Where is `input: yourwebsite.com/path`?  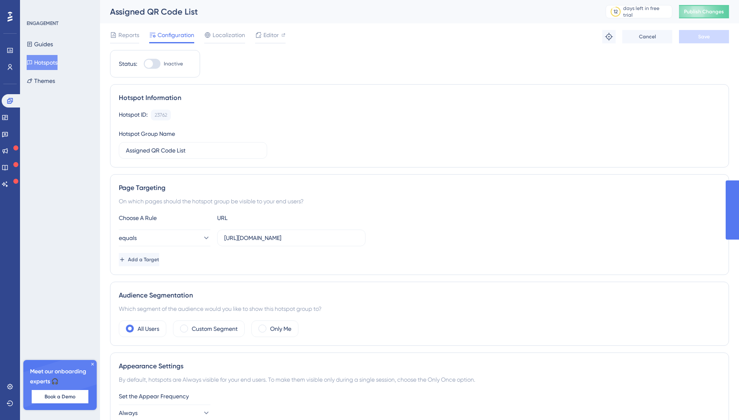 input: yourwebsite.com/path is located at coordinates (291, 238).